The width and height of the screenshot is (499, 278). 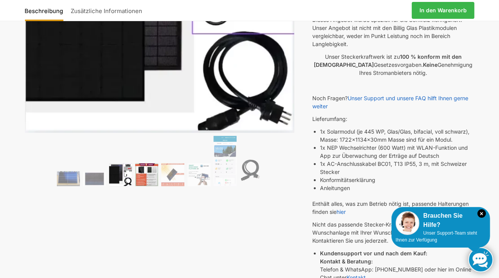 What do you see at coordinates (397, 168) in the screenshot?
I see `li: 1x AC-Anschlusskabel BC01, T13 IP55, 3 m, mit Schweizer Stecker` at bounding box center [397, 168].